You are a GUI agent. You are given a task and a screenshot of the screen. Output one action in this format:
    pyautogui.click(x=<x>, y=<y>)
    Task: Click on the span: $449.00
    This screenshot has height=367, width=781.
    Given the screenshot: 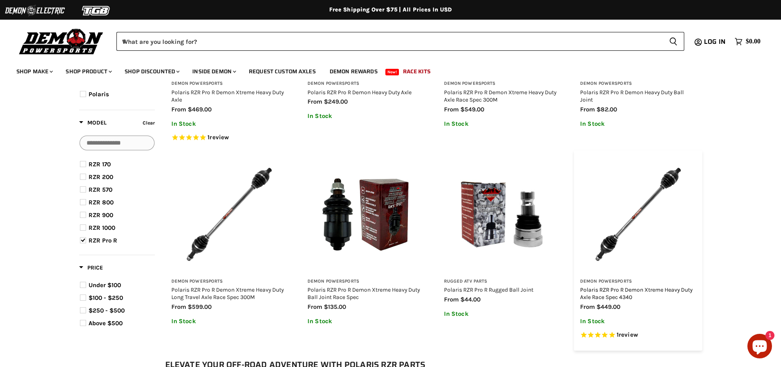 What is the action you would take?
    pyautogui.click(x=608, y=307)
    